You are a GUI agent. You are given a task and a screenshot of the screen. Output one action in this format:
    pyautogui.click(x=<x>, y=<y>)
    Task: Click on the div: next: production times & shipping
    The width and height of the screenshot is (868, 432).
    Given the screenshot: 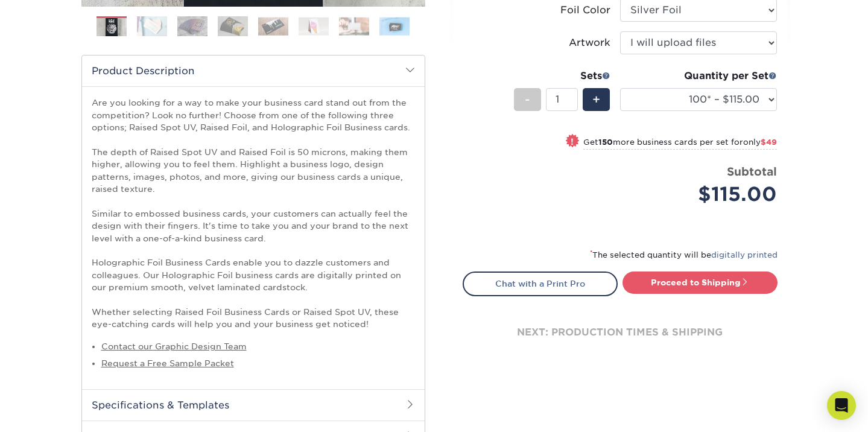 What is the action you would take?
    pyautogui.click(x=620, y=332)
    